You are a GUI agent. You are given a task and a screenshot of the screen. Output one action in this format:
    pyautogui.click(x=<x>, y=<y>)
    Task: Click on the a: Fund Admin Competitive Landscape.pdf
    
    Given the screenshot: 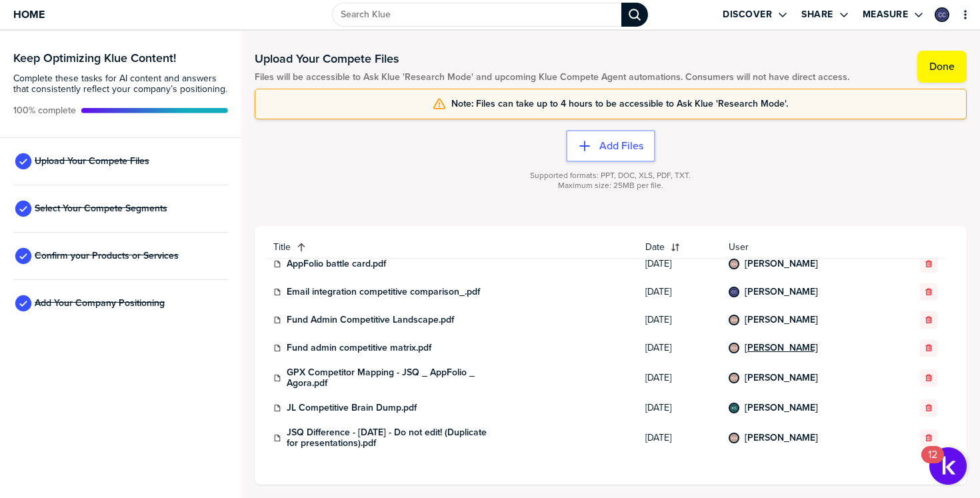 What is the action you would take?
    pyautogui.click(x=370, y=320)
    